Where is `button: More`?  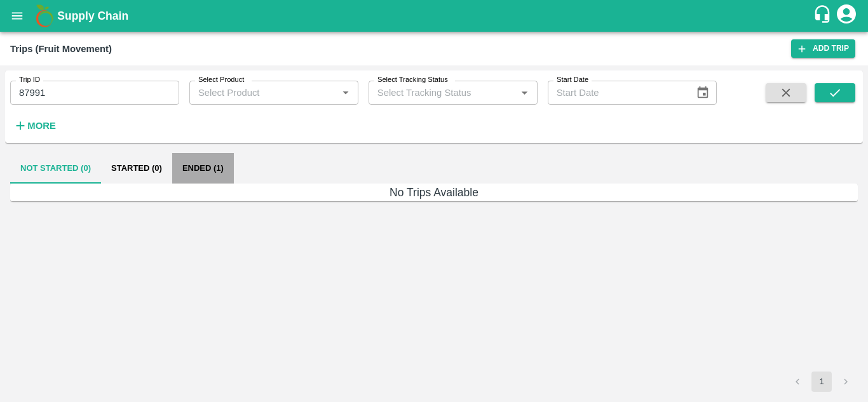 button: More is located at coordinates (34, 126).